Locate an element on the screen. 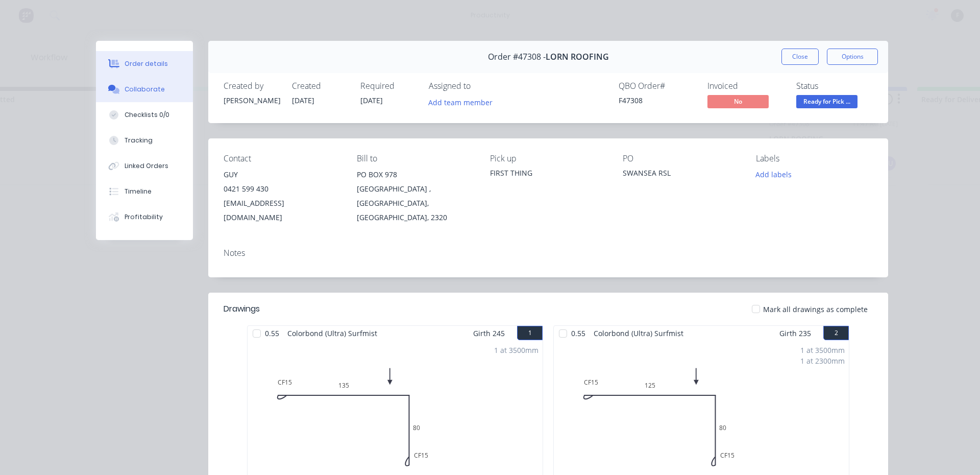  div: Created by is located at coordinates (252, 86).